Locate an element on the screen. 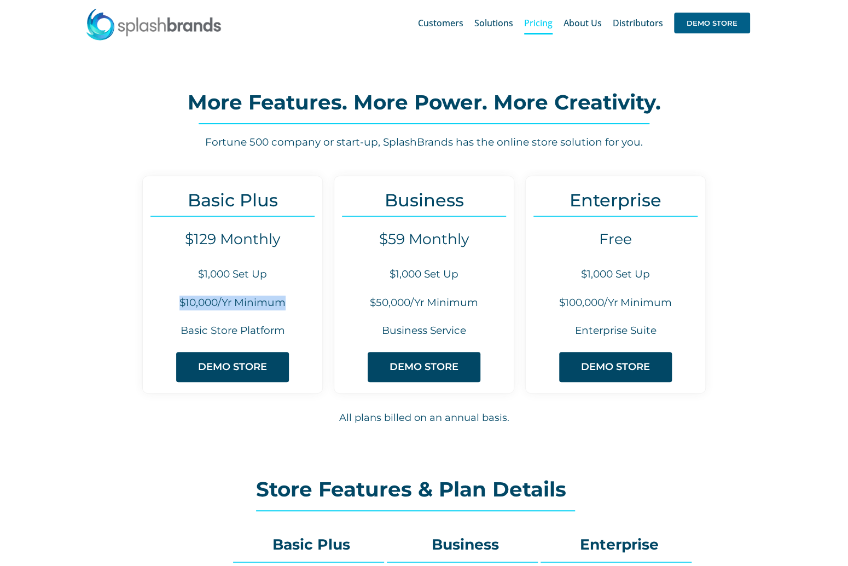 The image size is (848, 566). h4: $59 Monthly is located at coordinates (424, 239).